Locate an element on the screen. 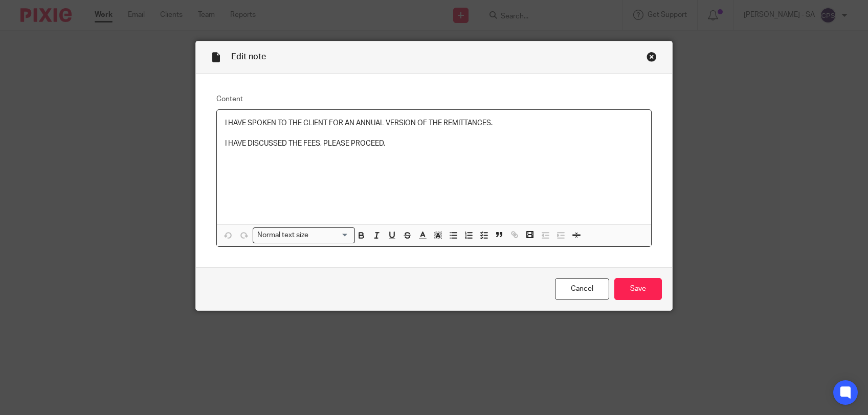 The width and height of the screenshot is (868, 415). p: I HAVE DISCUSSED THE FEES, PLEASE PROCEED. is located at coordinates (434, 144).